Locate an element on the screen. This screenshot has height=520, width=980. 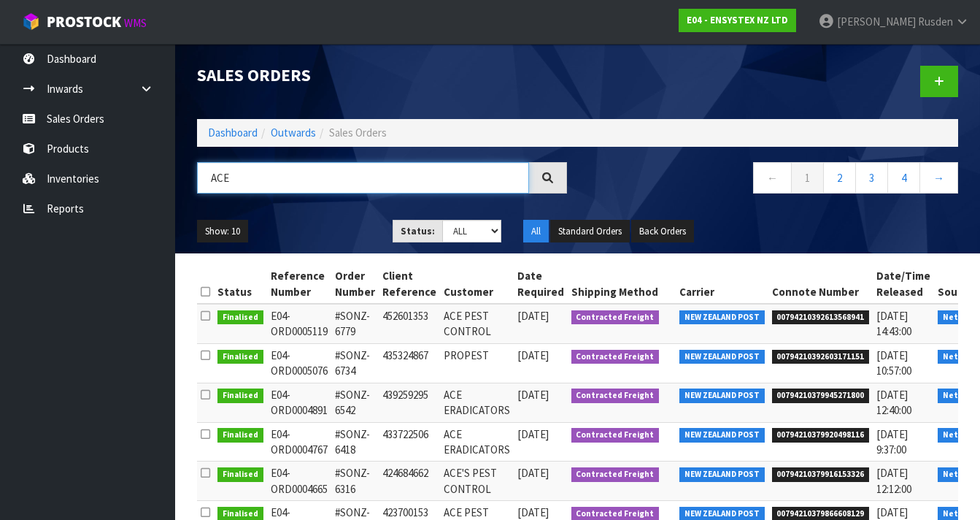
th: Status is located at coordinates (240, 284).